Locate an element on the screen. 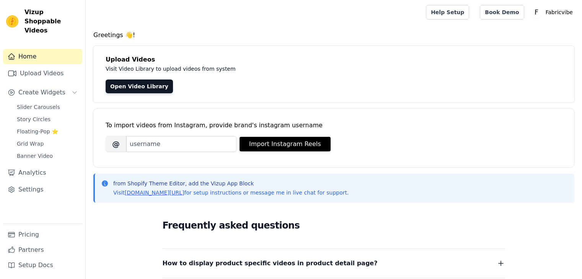 The height and width of the screenshot is (279, 582). a: Open Video Library is located at coordinates (139, 86).